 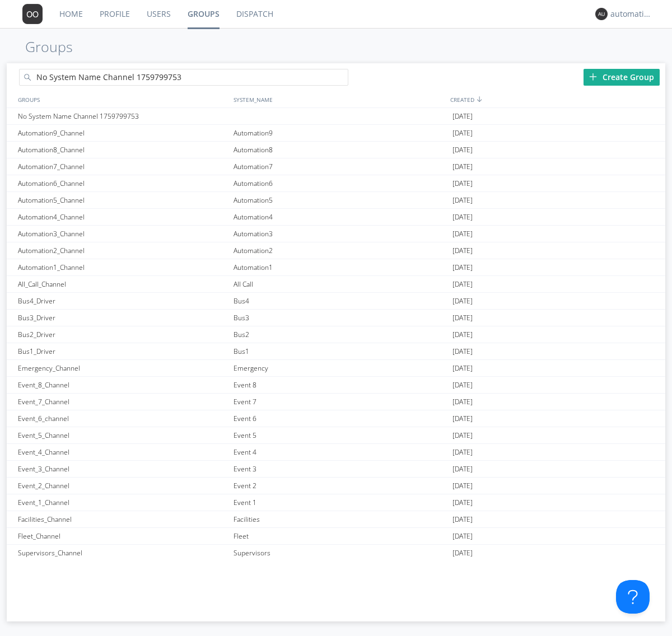 What do you see at coordinates (122, 300) in the screenshot?
I see `div: Bus4_Driver` at bounding box center [122, 300].